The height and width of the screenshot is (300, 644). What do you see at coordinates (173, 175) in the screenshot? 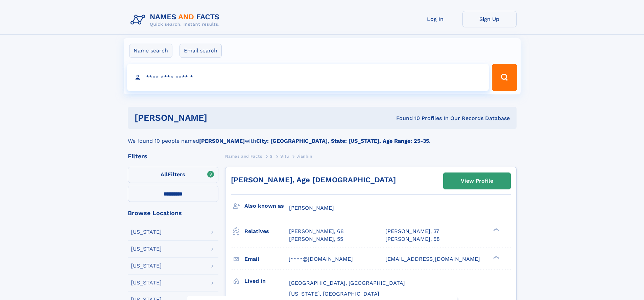
I see `label: Filters` at bounding box center [173, 175].